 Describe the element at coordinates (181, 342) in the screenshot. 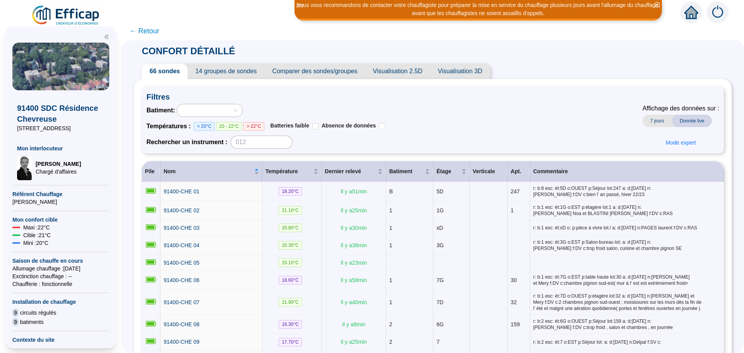

I see `span: 91400-CHE 09` at that location.